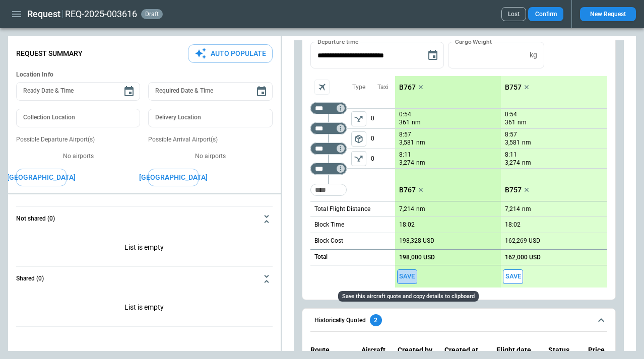  Describe the element at coordinates (49, 53) in the screenshot. I see `p: Request Summary` at that location.